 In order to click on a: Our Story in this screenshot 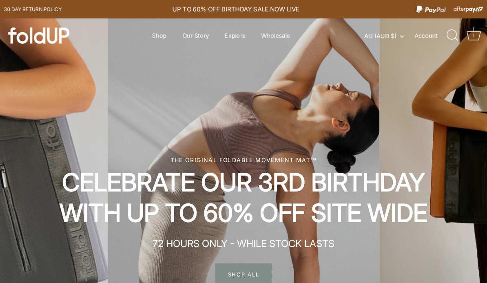, I will do `click(196, 35)`.